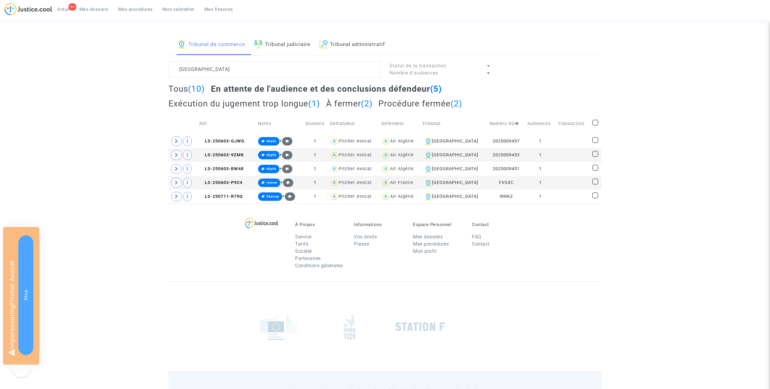  Describe the element at coordinates (28, 9) in the screenshot. I see `img: jc-logo.svg` at that location.